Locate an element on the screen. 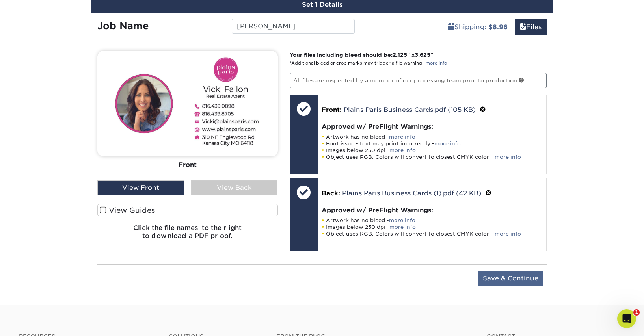  li: Font issue - text may print incorrectly - is located at coordinates (432, 143).